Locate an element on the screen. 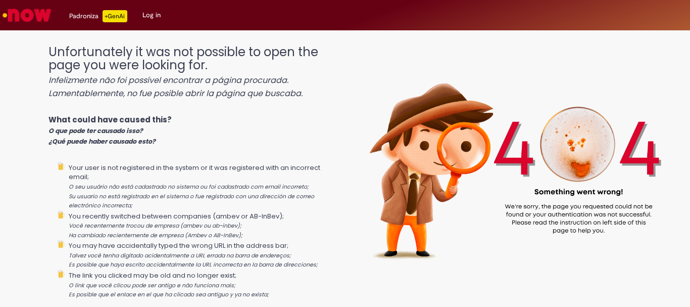 This screenshot has width=690, height=307. i: Infelizmente não foi possível encontrar a página procurada. is located at coordinates (168, 80).